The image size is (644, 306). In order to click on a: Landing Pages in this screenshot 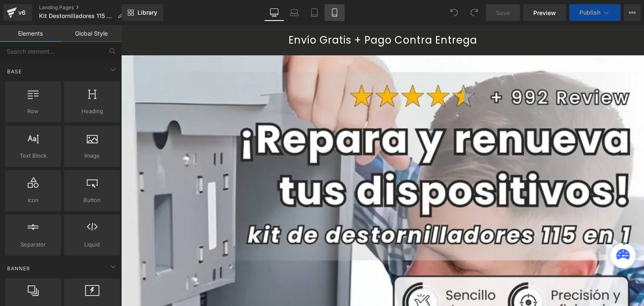, I will do `click(84, 8)`.